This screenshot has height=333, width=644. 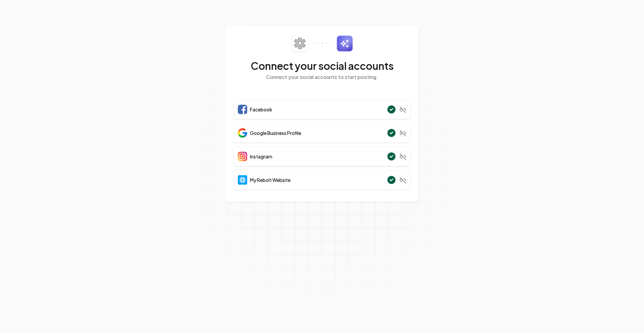 I want to click on img: Google, so click(x=243, y=133).